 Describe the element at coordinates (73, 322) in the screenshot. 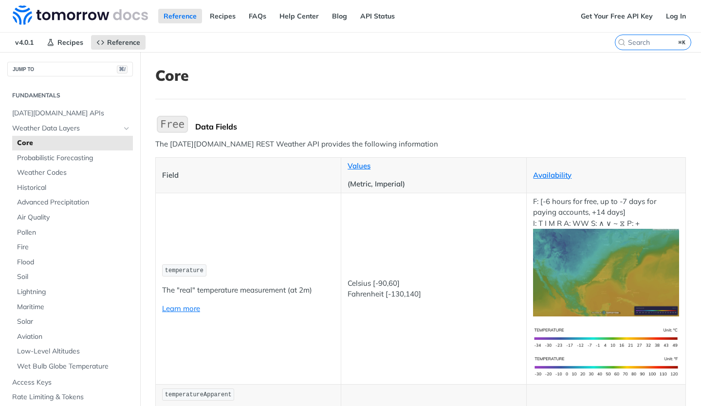

I see `a: Solar` at that location.